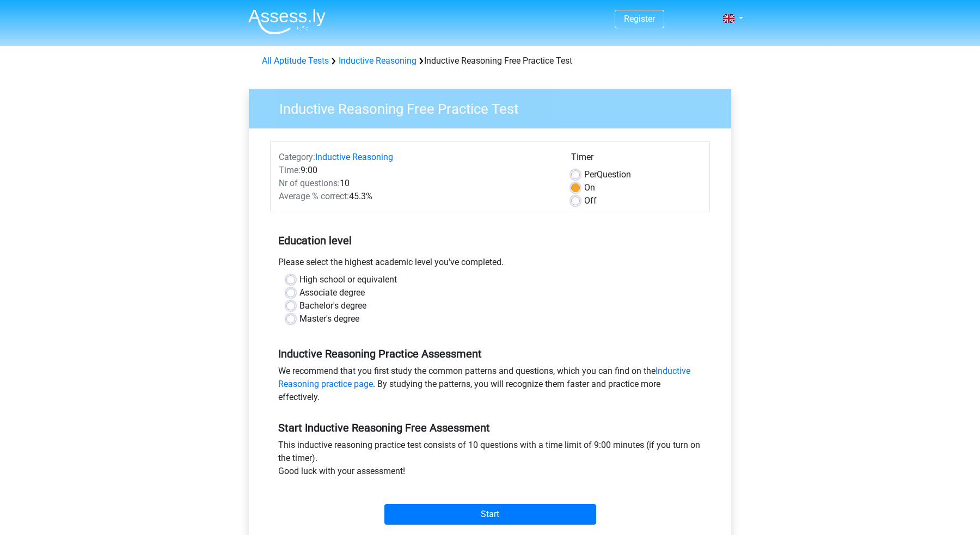  Describe the element at coordinates (417, 184) in the screenshot. I see `div: 10` at that location.